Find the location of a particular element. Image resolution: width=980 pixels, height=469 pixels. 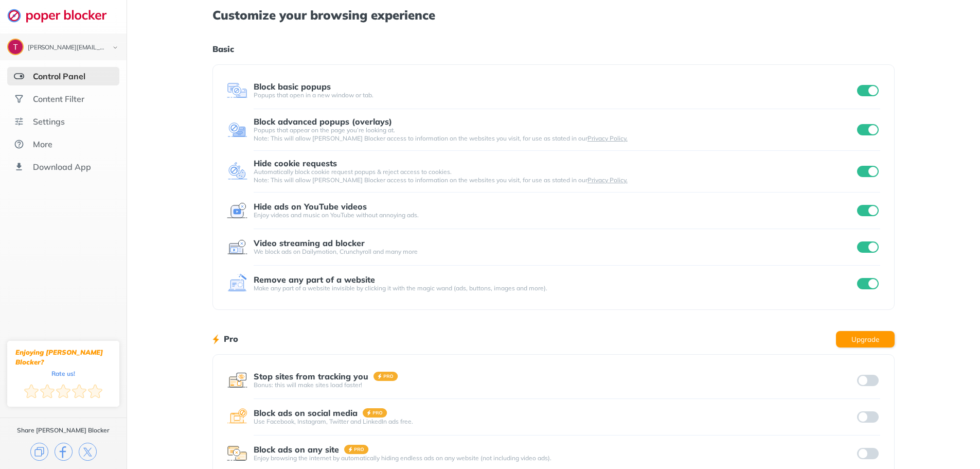

div: Block ads on social media is located at coordinates (306, 412).